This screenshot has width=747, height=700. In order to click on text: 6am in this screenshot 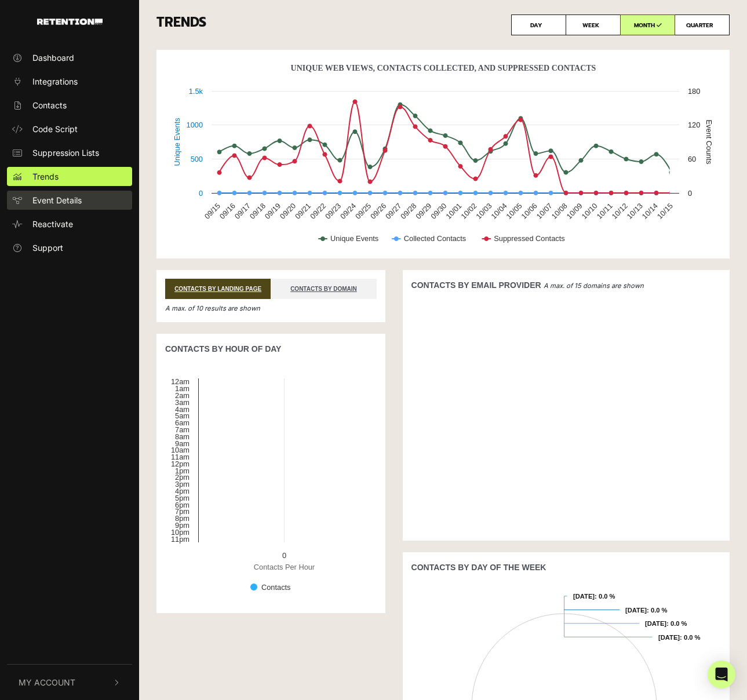, I will do `click(182, 422)`.